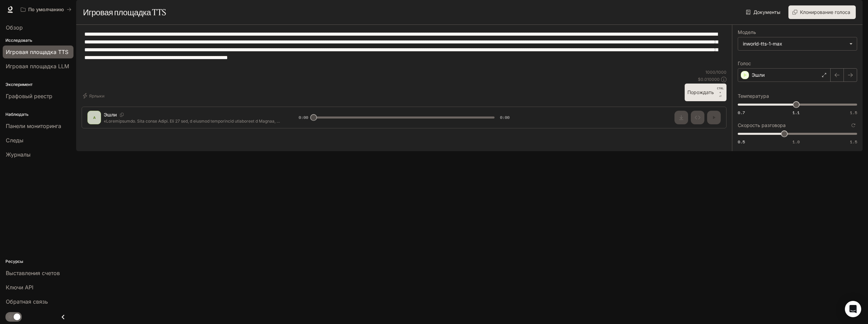  I want to click on span: 0.5, so click(742, 142).